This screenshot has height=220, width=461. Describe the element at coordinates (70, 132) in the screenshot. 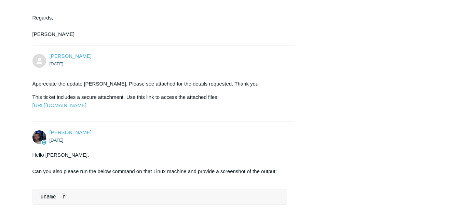

I see `span: Connor Davis` at that location.